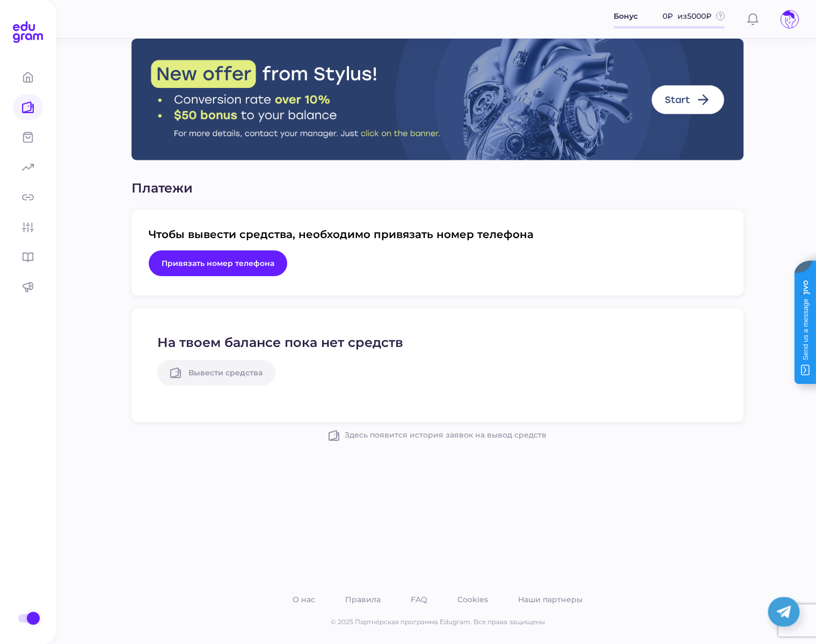 This screenshot has height=644, width=816. Describe the element at coordinates (363, 600) in the screenshot. I see `a: Правила` at that location.